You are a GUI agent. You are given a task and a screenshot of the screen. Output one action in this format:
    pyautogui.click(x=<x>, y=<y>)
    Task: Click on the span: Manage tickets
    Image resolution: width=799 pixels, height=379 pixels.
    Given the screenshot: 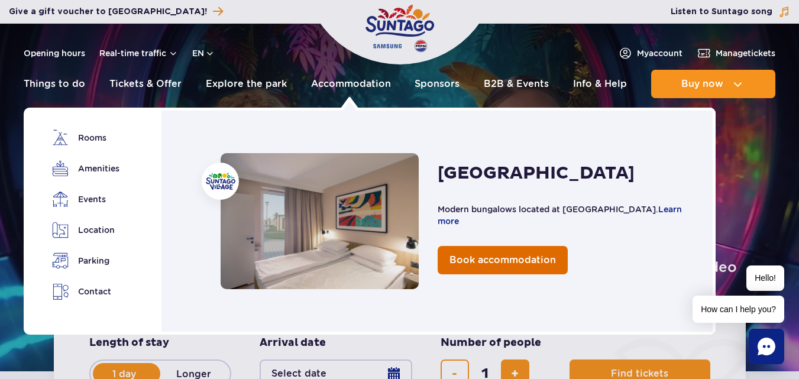 What is the action you would take?
    pyautogui.click(x=745, y=53)
    